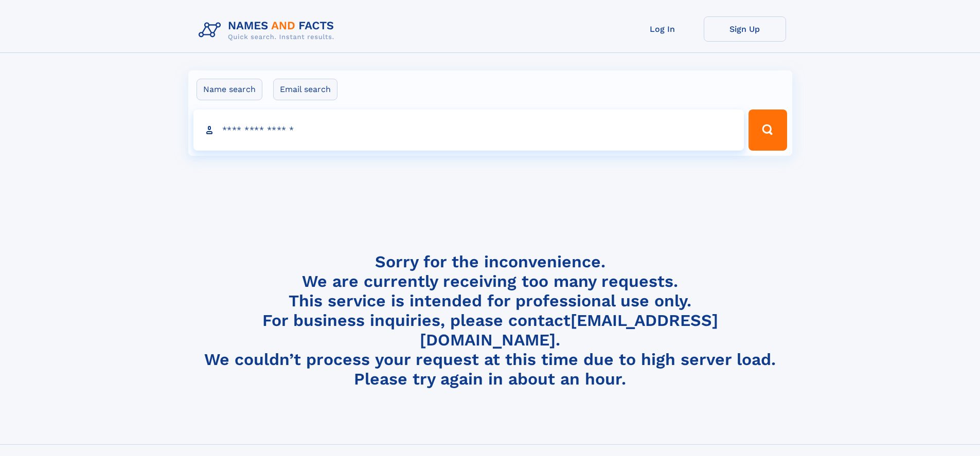 The height and width of the screenshot is (456, 980). What do you see at coordinates (469, 130) in the screenshot?
I see `input: search input` at bounding box center [469, 130].